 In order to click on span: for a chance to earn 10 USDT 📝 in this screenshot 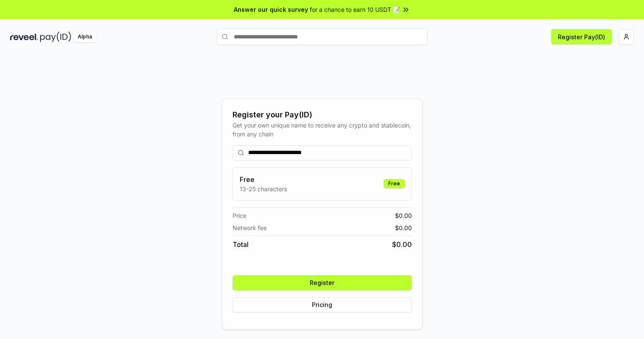, I will do `click(355, 9)`.